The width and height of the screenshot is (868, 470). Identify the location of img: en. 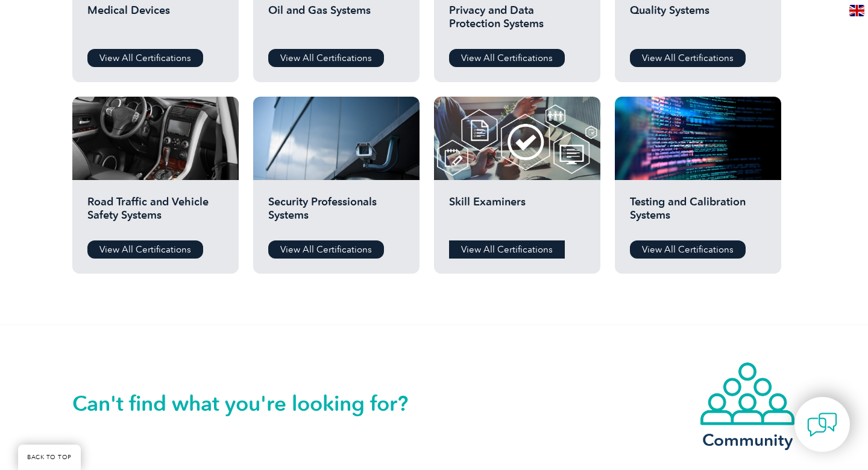
(857, 10).